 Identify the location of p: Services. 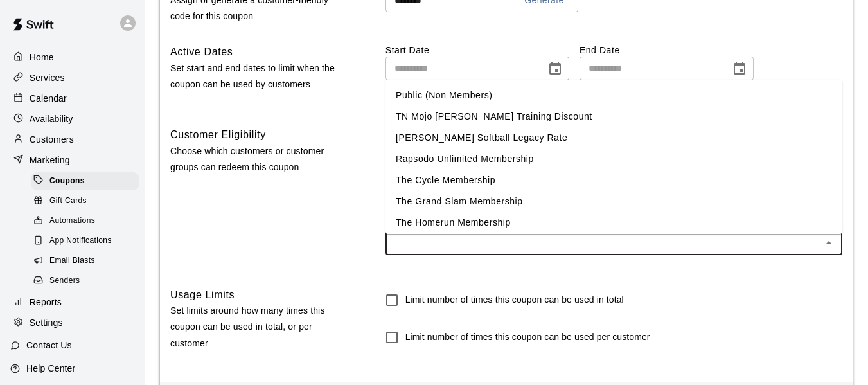
(47, 78).